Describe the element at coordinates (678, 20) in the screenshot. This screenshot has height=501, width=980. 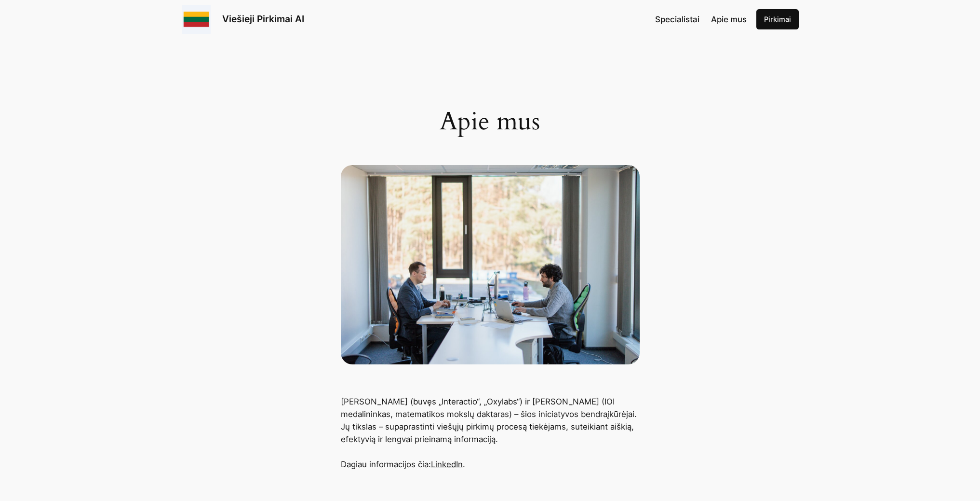
I see `a: Specialistai` at that location.